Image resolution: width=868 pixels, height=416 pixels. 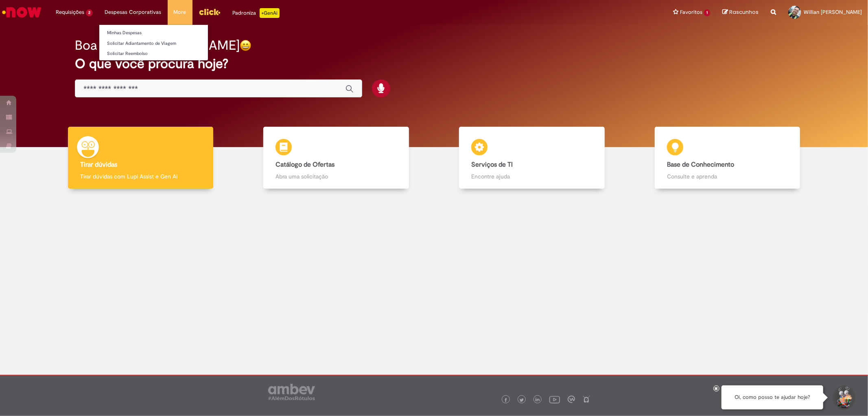 I want to click on b: Serviços de TI, so click(x=492, y=165).